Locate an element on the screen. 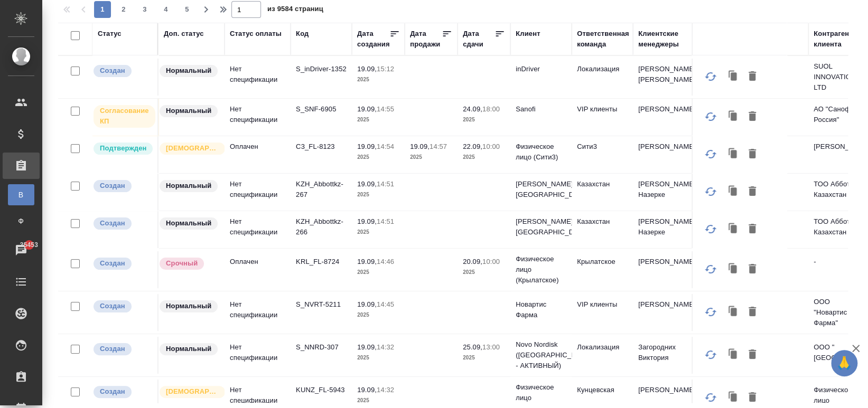 Image resolution: width=868 pixels, height=408 pixels. button: 3 is located at coordinates (145, 10).